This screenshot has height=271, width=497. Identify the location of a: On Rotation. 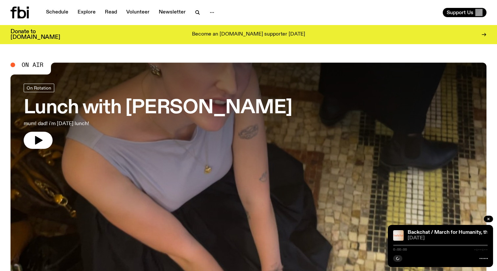
(39, 88).